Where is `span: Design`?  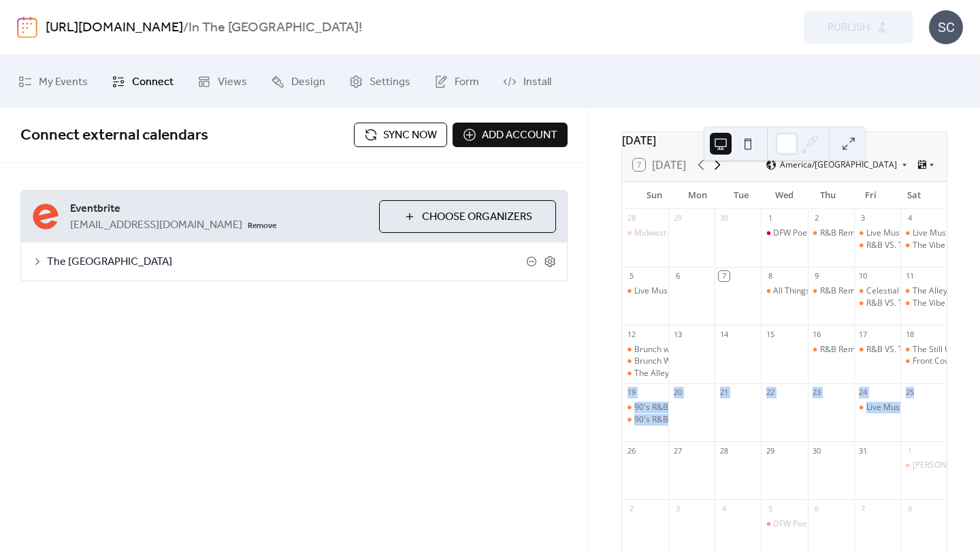 span: Design is located at coordinates (309, 82).